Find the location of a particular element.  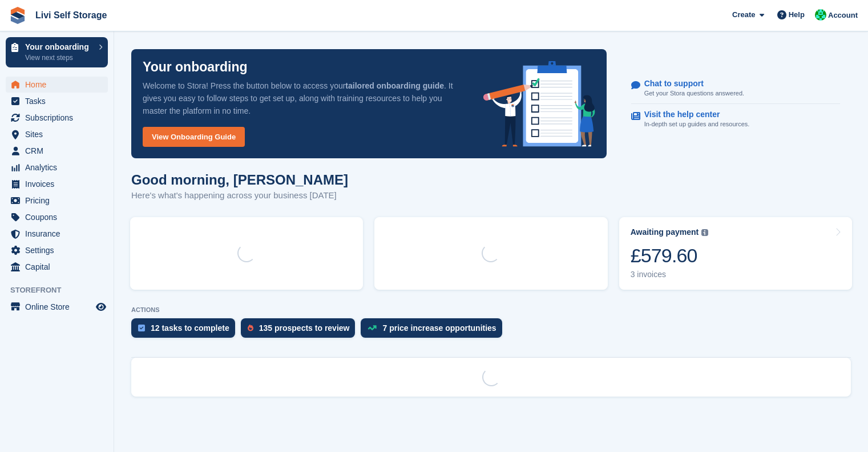

span: Tasks is located at coordinates (59, 101).